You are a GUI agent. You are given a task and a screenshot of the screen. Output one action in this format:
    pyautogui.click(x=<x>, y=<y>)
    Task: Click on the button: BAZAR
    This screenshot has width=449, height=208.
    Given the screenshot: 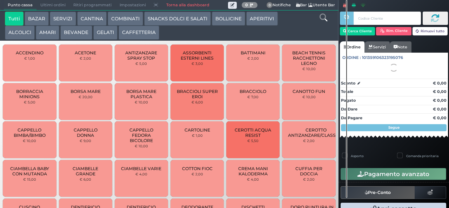 What is the action you would take?
    pyautogui.click(x=36, y=19)
    